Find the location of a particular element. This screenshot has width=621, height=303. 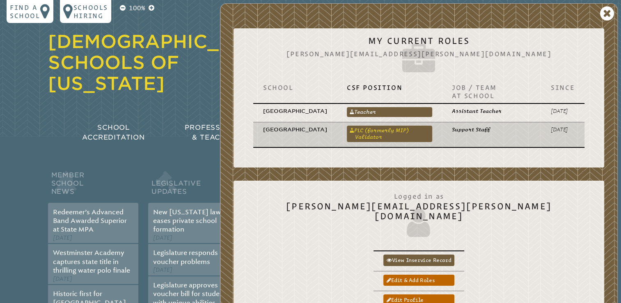

a: Westminster Academy captures state title in thrilling water polo finale is located at coordinates (92, 262).